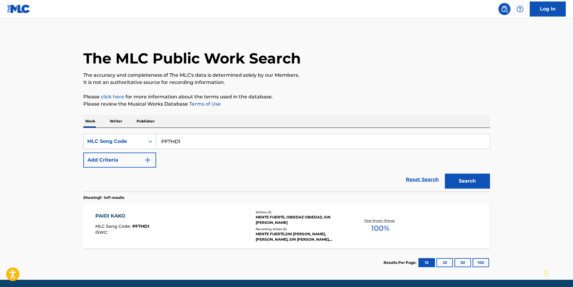 This screenshot has height=287, width=573. I want to click on a: Terms of Use, so click(204, 104).